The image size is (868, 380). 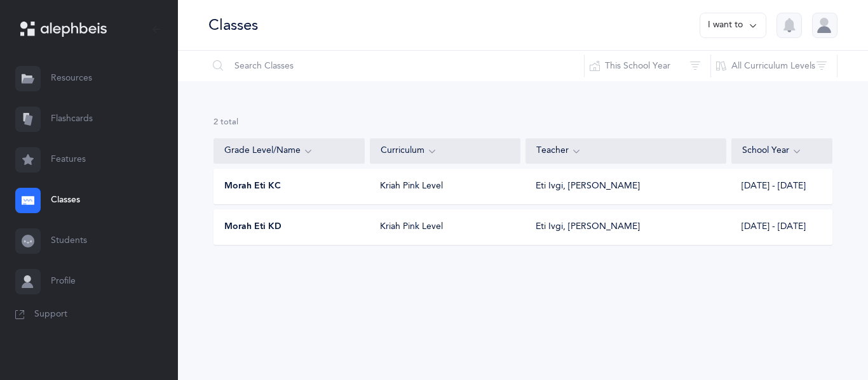 I want to click on span: Morah Eti KC, so click(x=253, y=187).